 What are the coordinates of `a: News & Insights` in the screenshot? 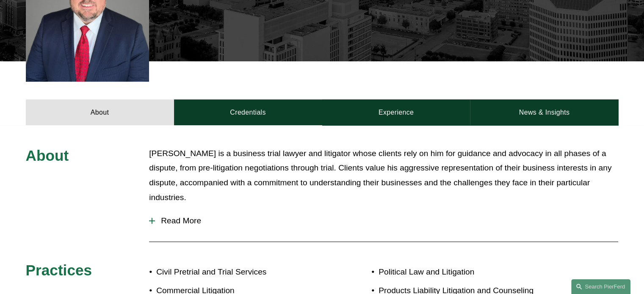 It's located at (544, 112).